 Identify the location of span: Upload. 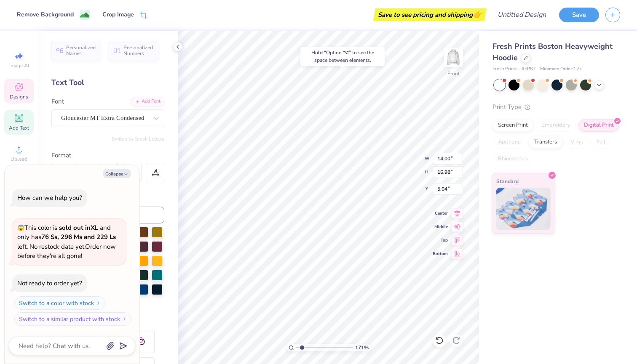
(19, 159).